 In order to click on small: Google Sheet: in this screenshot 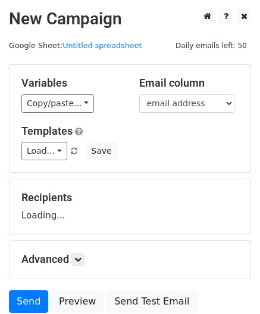, I will do `click(75, 45)`.